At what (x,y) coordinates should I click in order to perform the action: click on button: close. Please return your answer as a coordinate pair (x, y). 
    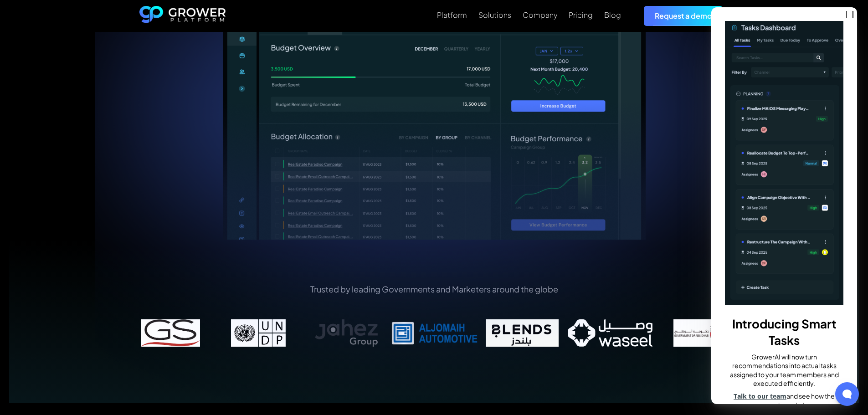
    Looking at the image, I should click on (850, 15).